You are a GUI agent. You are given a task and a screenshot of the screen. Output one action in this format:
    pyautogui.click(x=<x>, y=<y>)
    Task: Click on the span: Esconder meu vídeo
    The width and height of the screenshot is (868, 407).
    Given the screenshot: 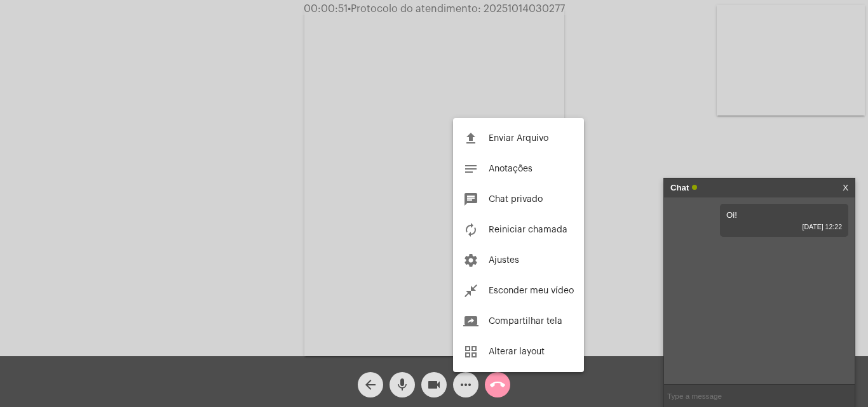 What is the action you would take?
    pyautogui.click(x=532, y=291)
    